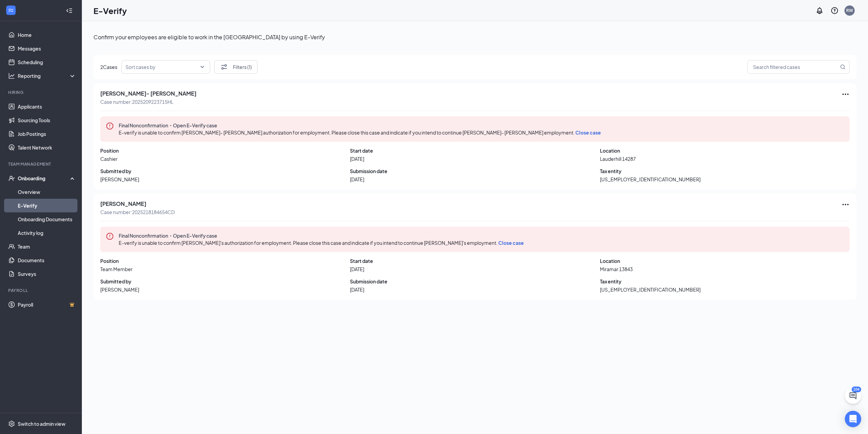  Describe the element at coordinates (47, 34) in the screenshot. I see `a: Home` at that location.